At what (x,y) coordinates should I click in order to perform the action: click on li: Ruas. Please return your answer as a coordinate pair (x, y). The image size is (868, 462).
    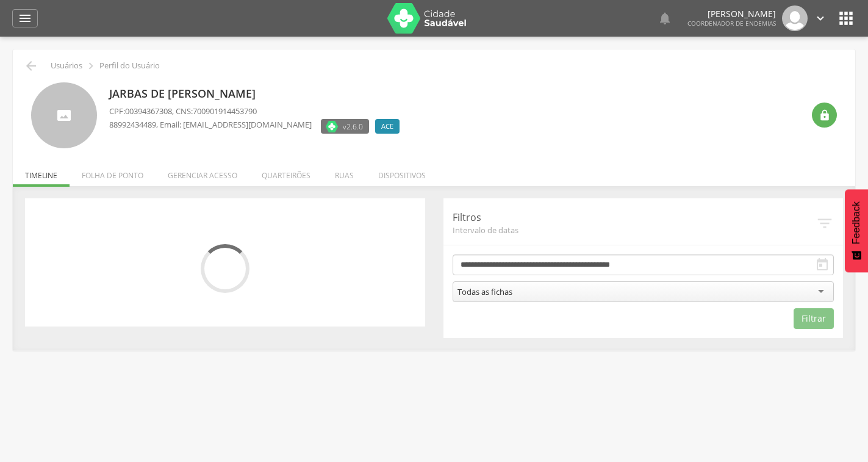
    Looking at the image, I should click on (344, 172).